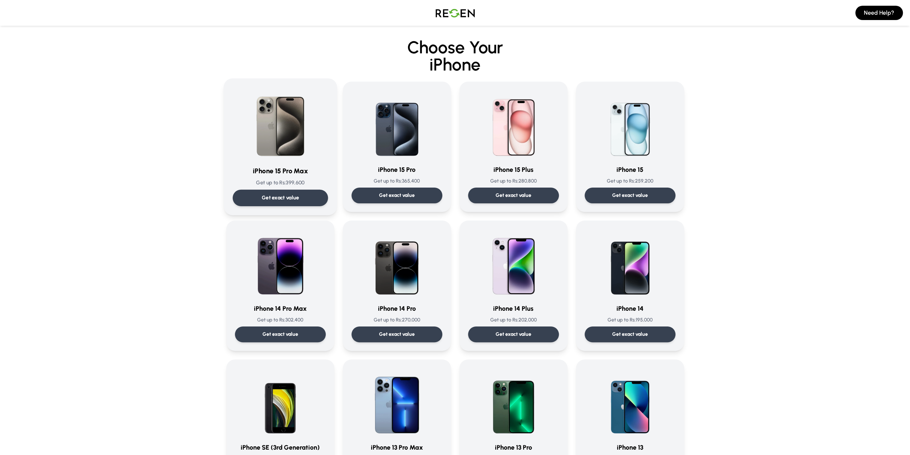 Image resolution: width=910 pixels, height=455 pixels. What do you see at coordinates (514, 402) in the screenshot?
I see `img: iPhone 13 Pro` at bounding box center [514, 402].